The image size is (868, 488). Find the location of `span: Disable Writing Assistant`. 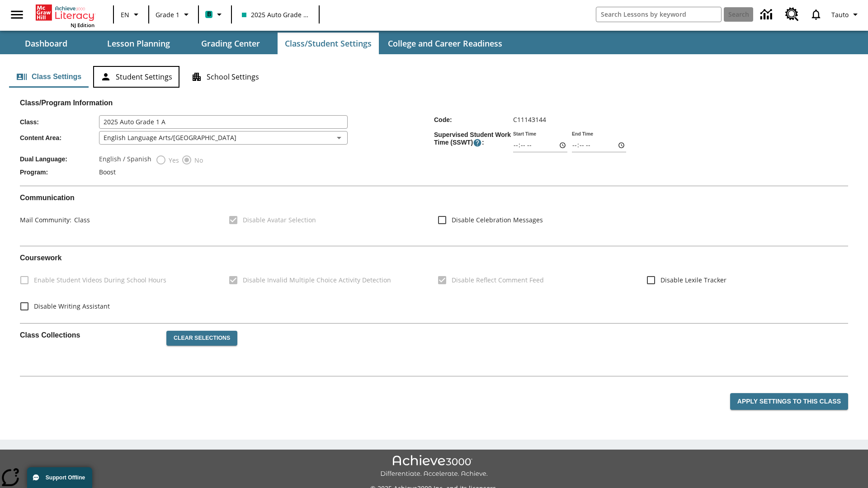

span: Disable Writing Assistant is located at coordinates (72, 306).